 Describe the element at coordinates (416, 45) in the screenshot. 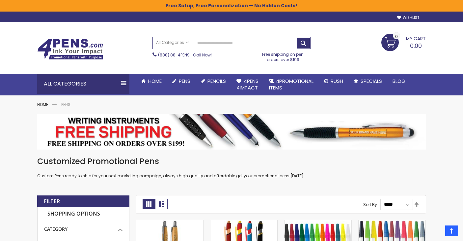

I see `span: 0.00` at that location.